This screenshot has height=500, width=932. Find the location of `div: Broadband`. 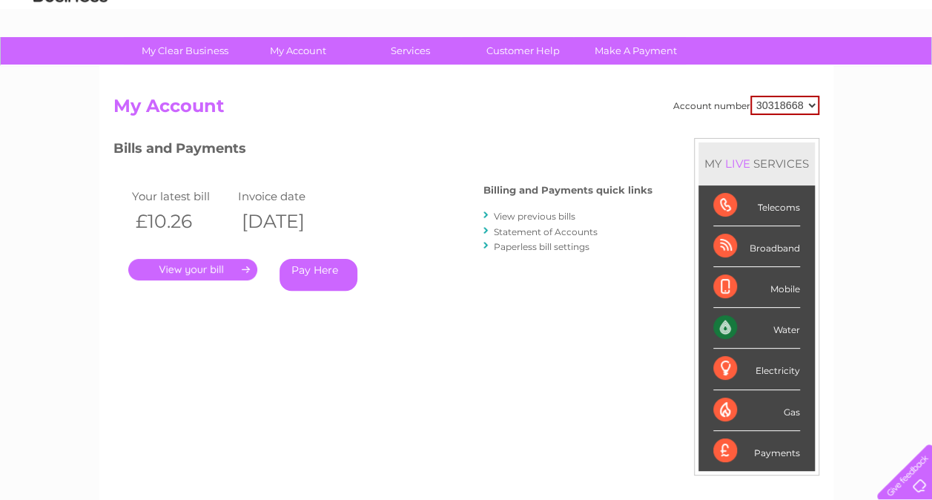

div: Broadband is located at coordinates (756, 246).